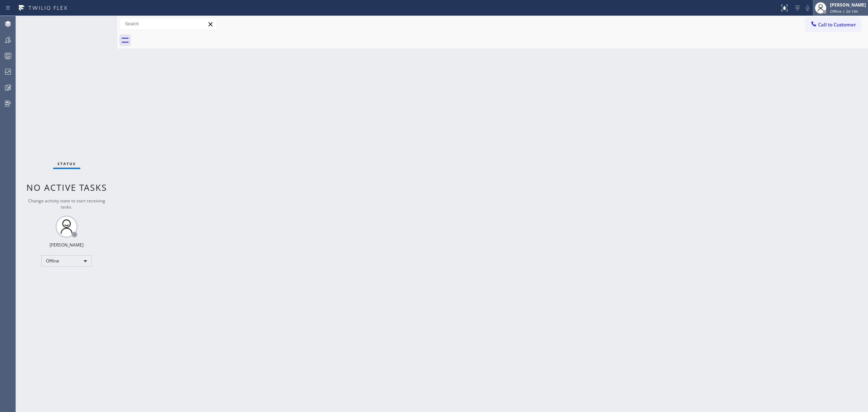  Describe the element at coordinates (843, 11) in the screenshot. I see `span: Offline | 2d 14h` at that location.